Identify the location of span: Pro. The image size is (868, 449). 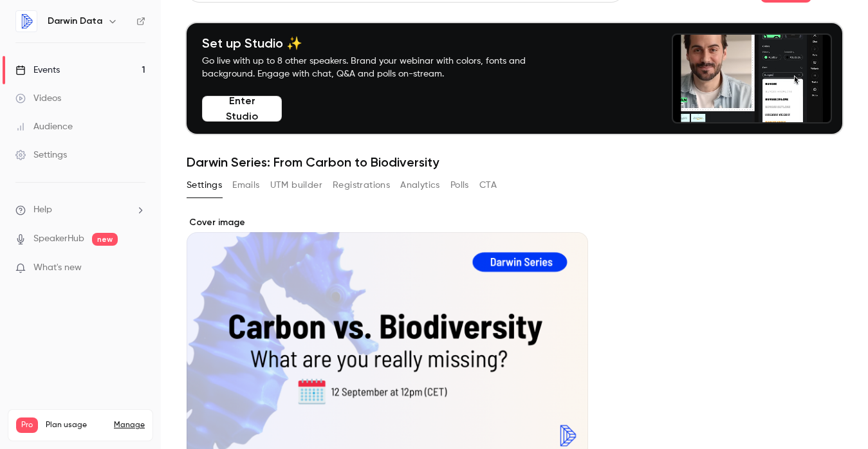
(27, 425).